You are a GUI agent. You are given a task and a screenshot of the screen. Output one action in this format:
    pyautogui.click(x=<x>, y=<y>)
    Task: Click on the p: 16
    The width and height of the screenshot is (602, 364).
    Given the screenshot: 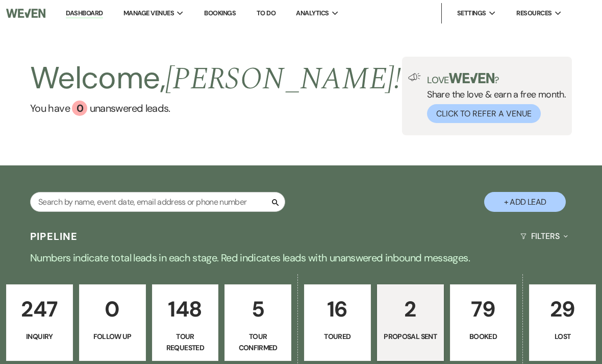 What is the action you would take?
    pyautogui.click(x=337, y=309)
    